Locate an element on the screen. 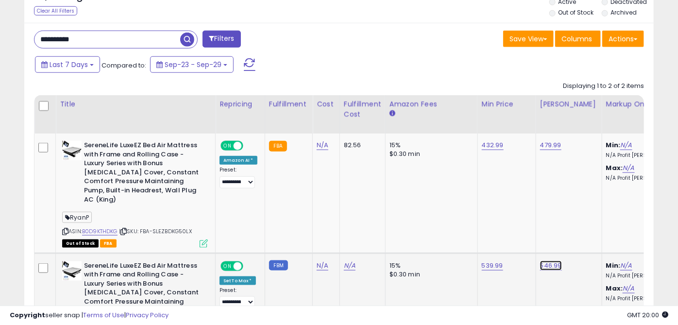 The width and height of the screenshot is (678, 325). div: Amazon AI * is located at coordinates (238, 160).